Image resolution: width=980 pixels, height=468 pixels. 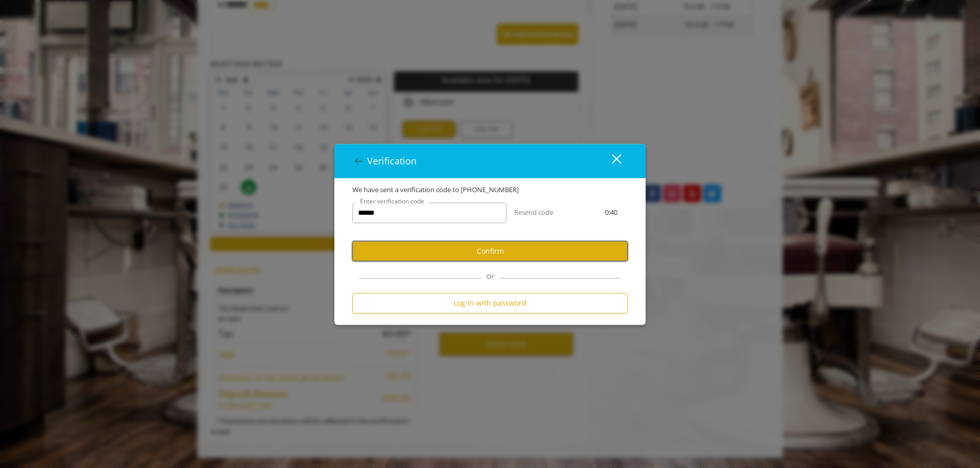 What do you see at coordinates (490, 277) in the screenshot?
I see `span: Or` at bounding box center [490, 277].